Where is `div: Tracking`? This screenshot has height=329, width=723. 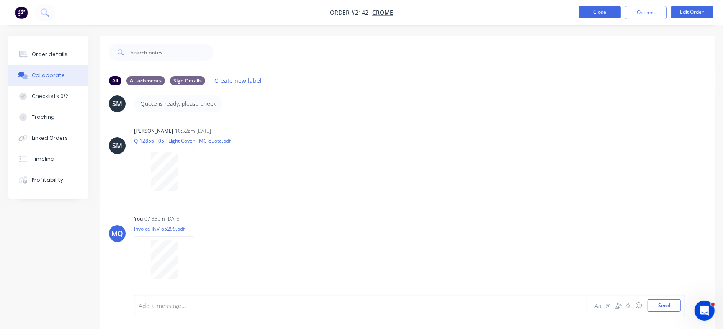
div: Tracking is located at coordinates (43, 117).